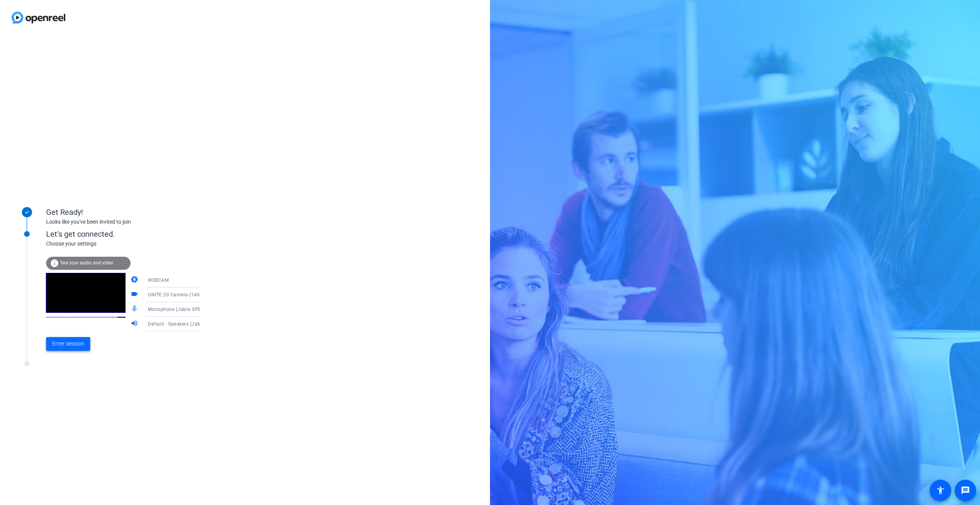  Describe the element at coordinates (182, 294) in the screenshot. I see `span: UNITE 20 Camera (146e:003a)` at that location.